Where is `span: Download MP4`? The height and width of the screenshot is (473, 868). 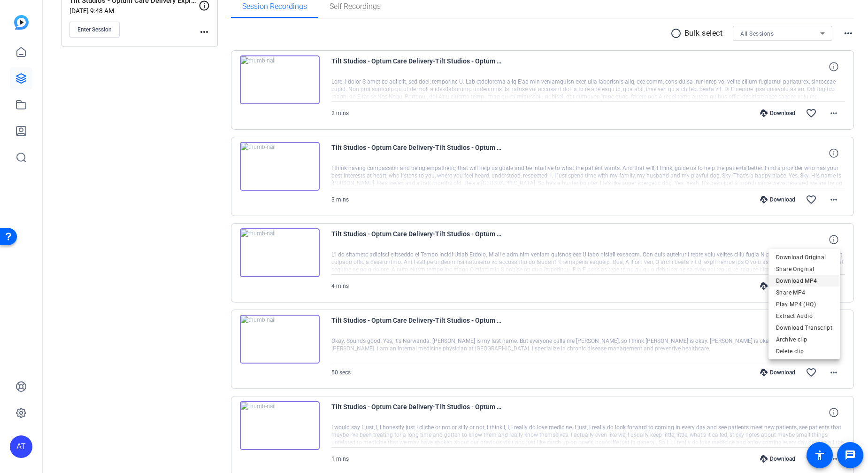
span: Download MP4 is located at coordinates (804, 280).